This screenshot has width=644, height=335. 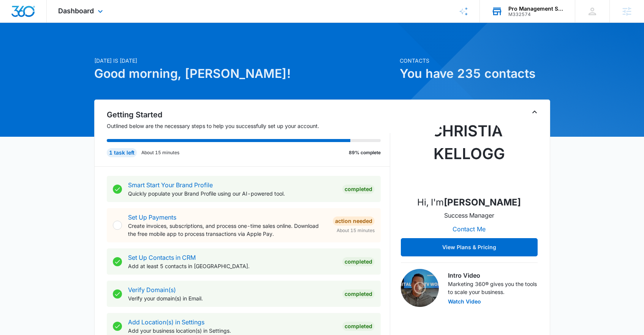 I want to click on a: Verify Domain(s), so click(x=152, y=290).